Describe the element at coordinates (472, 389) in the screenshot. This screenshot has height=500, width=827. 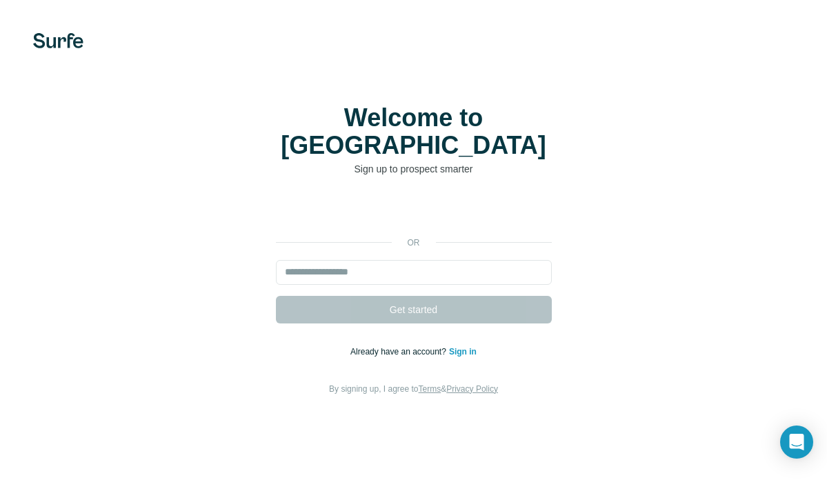
I see `a: Privacy Policy` at that location.